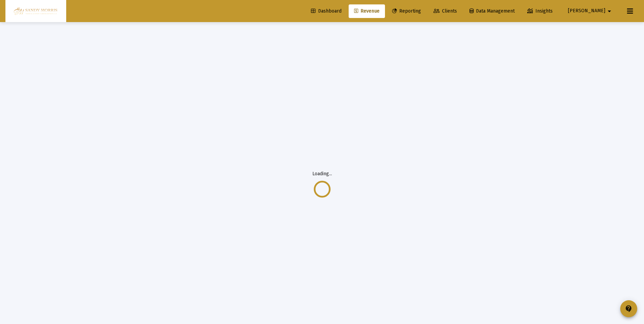  What do you see at coordinates (367, 11) in the screenshot?
I see `span: Revenue` at bounding box center [367, 11].